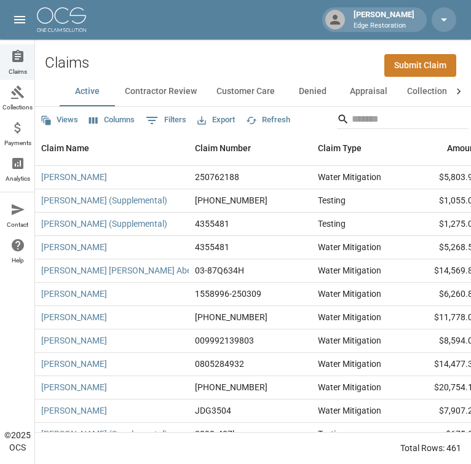 The height and width of the screenshot is (464, 471). I want to click on div: © 2025 OCS, so click(17, 442).